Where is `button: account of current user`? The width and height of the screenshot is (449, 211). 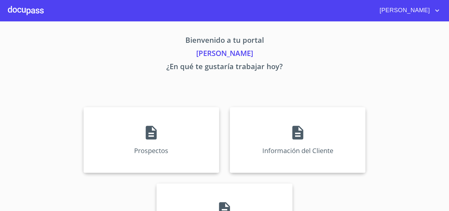 button: account of current user is located at coordinates (408, 11).